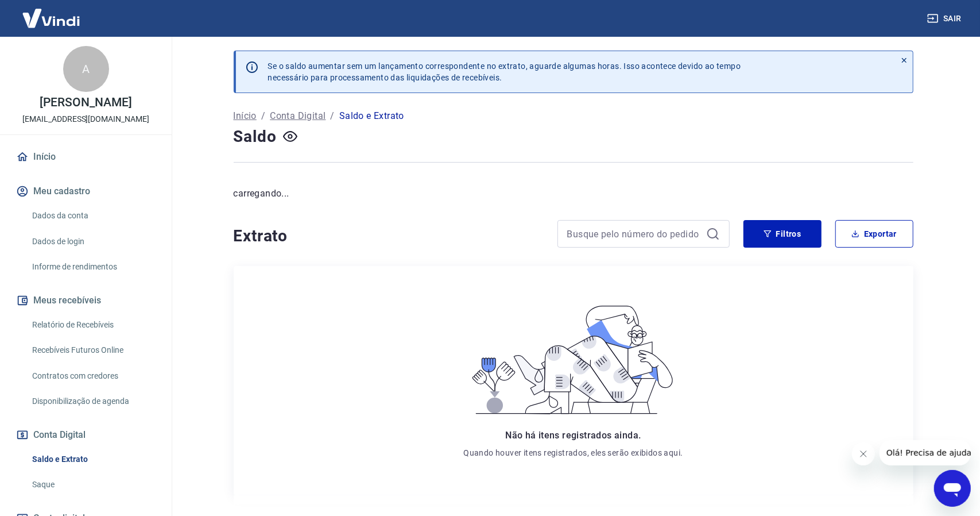  What do you see at coordinates (51, 18) in the screenshot?
I see `img: Vindi` at bounding box center [51, 18].